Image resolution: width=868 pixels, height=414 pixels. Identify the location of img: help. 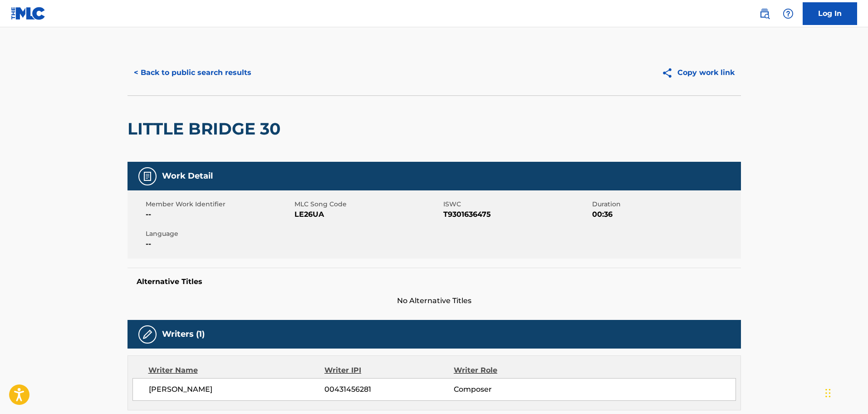
(788, 14).